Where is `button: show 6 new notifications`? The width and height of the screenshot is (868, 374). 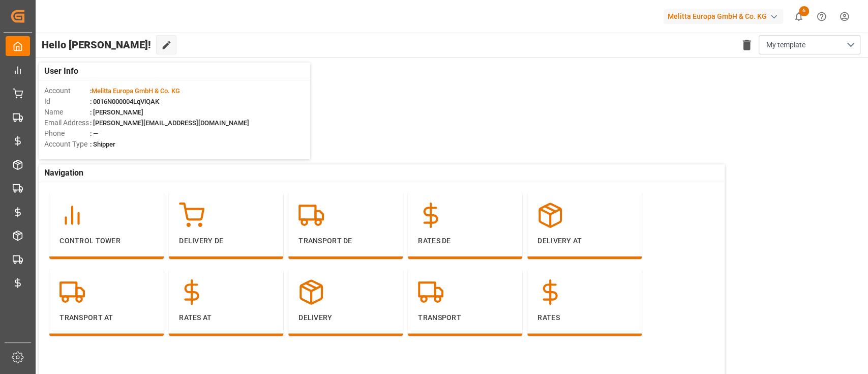 button: show 6 new notifications is located at coordinates (798, 16).